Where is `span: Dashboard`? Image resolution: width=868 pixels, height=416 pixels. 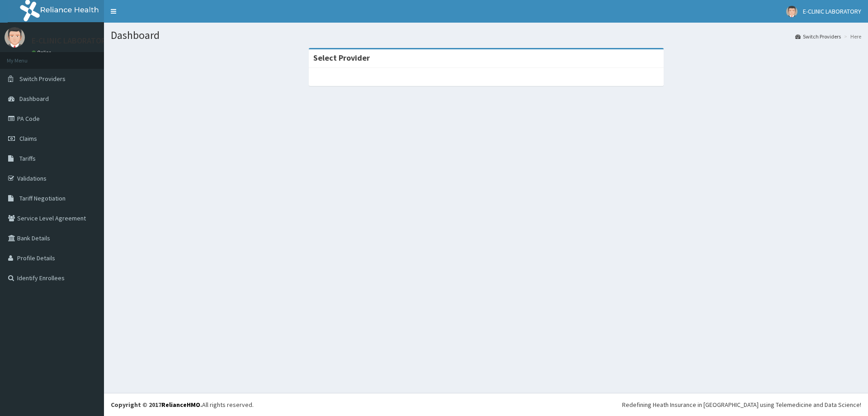 span: Dashboard is located at coordinates (34, 99).